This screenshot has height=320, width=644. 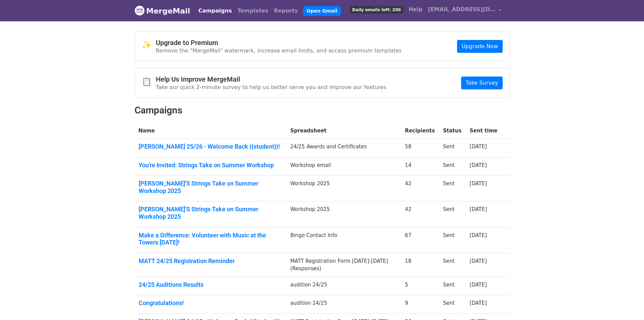 What do you see at coordinates (481, 83) in the screenshot?
I see `a: Take Survey` at bounding box center [481, 83].